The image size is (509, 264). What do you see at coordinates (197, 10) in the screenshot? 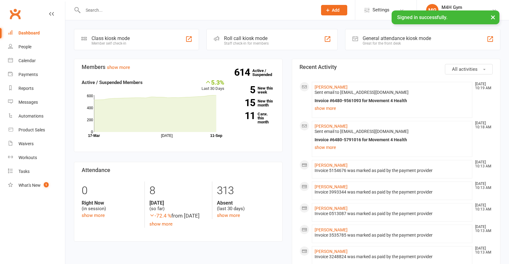
I see `input: Search...` at bounding box center [197, 10].